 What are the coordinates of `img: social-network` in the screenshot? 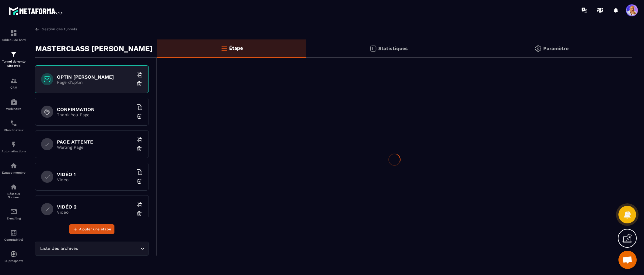 It's located at (14, 188).